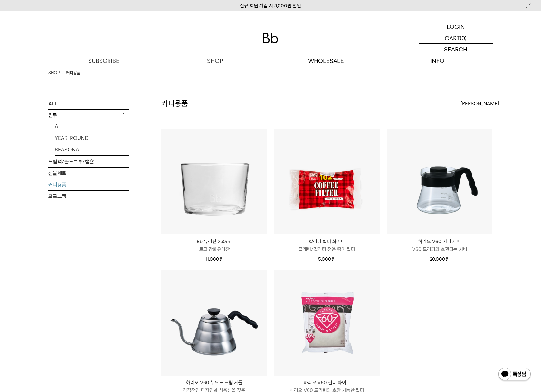 The height and width of the screenshot is (392, 541). I want to click on a: 칼리타 필터 화이트, so click(328, 182).